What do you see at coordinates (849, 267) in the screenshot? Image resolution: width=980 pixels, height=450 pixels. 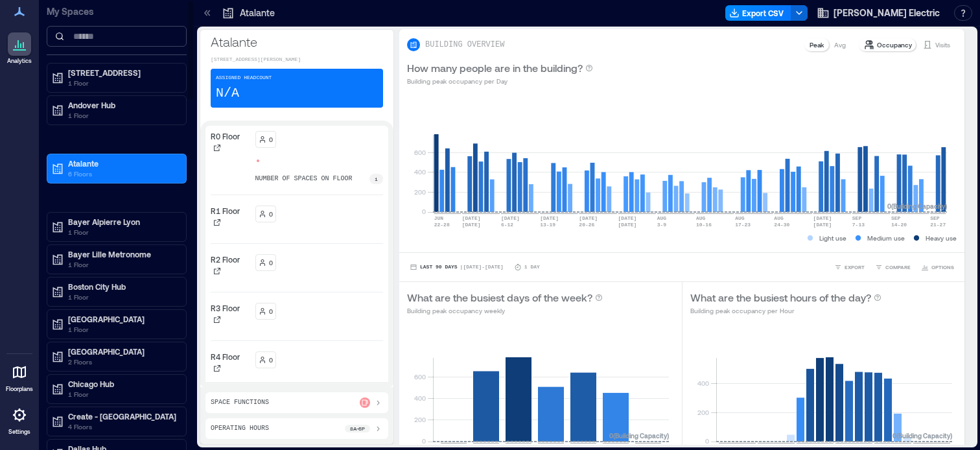 I see `button: EXPORT` at bounding box center [849, 267].